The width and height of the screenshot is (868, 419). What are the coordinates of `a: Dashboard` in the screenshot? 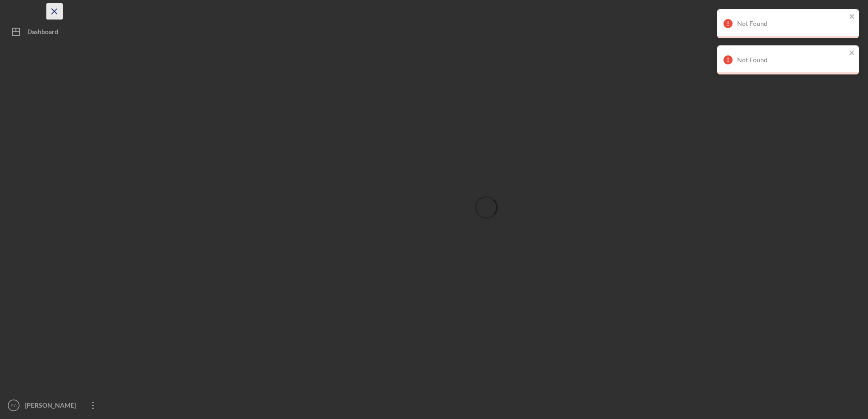 It's located at (54, 32).